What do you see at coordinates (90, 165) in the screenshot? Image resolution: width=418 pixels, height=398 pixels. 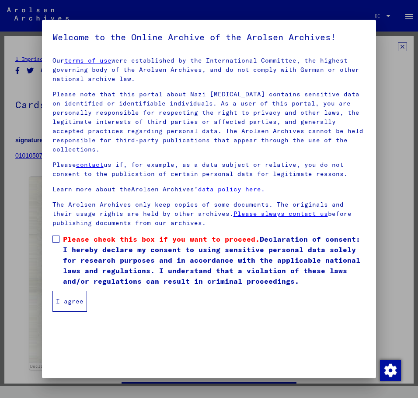 I see `a: contact` at bounding box center [90, 165].